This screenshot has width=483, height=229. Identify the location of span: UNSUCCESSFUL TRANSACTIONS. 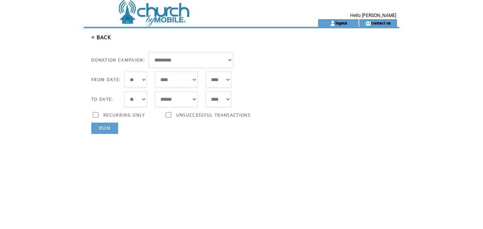
(213, 115).